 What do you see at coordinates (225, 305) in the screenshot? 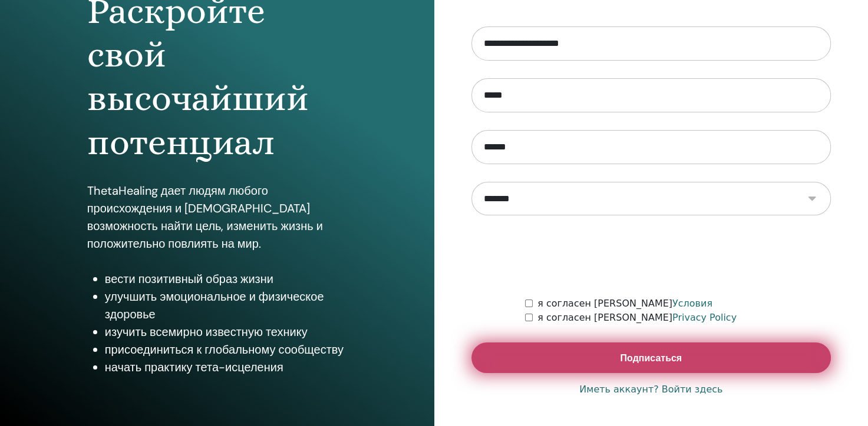
I see `li: улучшить эмоциональное и физическое здоровье` at bounding box center [225, 305].